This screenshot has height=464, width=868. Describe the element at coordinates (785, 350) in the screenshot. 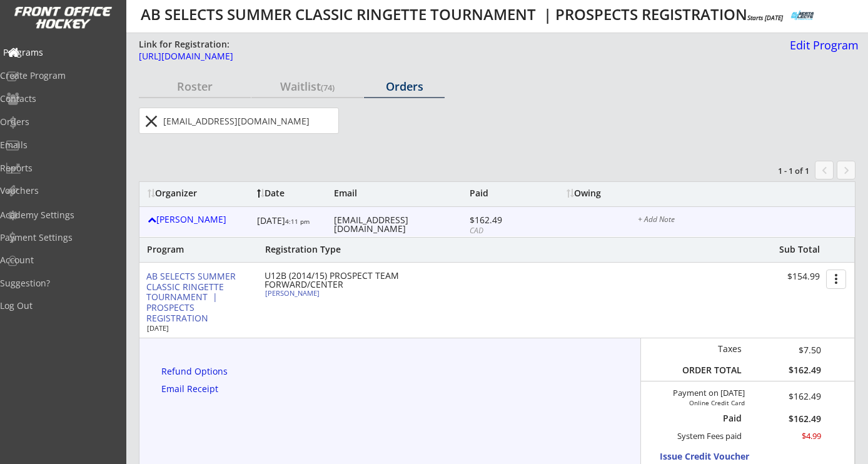

I see `div: $7.50` at that location.